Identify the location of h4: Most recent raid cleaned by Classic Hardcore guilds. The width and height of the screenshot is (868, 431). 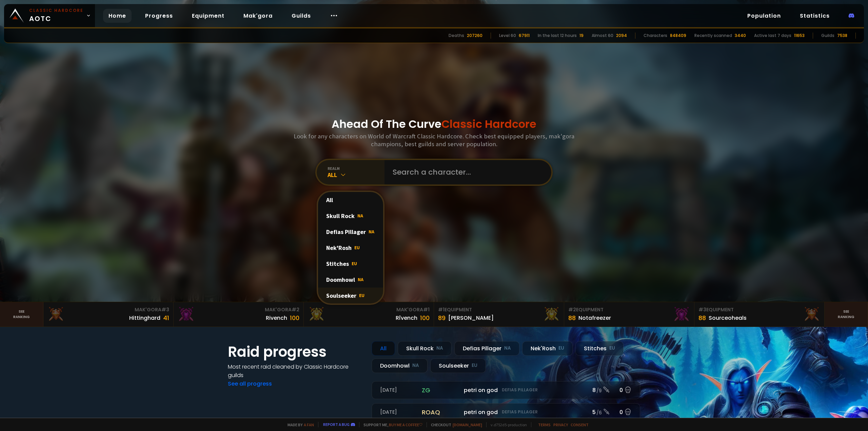
(296, 371).